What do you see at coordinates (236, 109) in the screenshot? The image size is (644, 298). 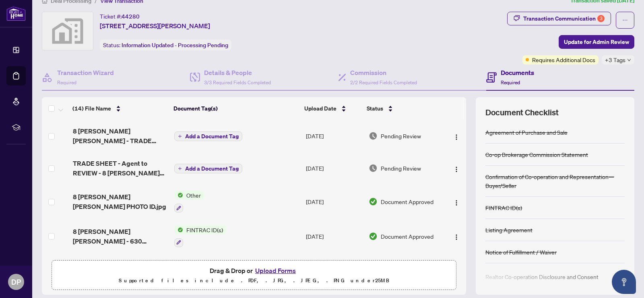 I see `th: Document Tag(s)` at bounding box center [236, 109].